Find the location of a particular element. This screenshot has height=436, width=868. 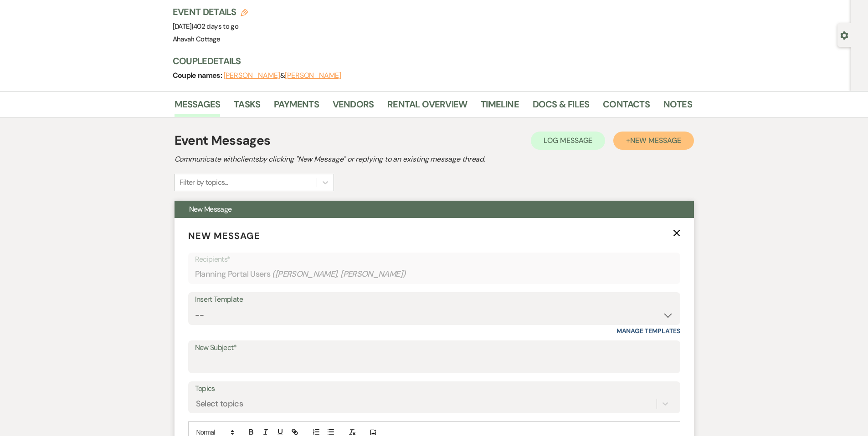

p: Recipients* is located at coordinates (434, 260).